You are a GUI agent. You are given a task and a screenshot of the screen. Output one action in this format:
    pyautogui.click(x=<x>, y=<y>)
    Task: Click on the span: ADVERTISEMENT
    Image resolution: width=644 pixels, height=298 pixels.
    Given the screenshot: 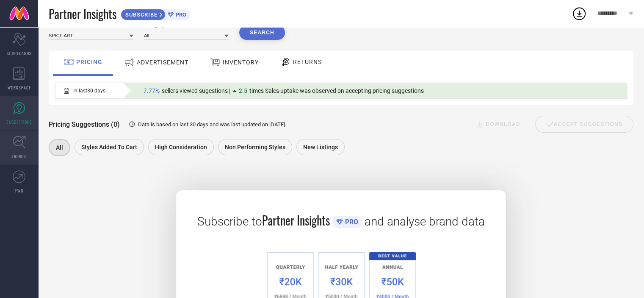 What is the action you would take?
    pyautogui.click(x=163, y=62)
    